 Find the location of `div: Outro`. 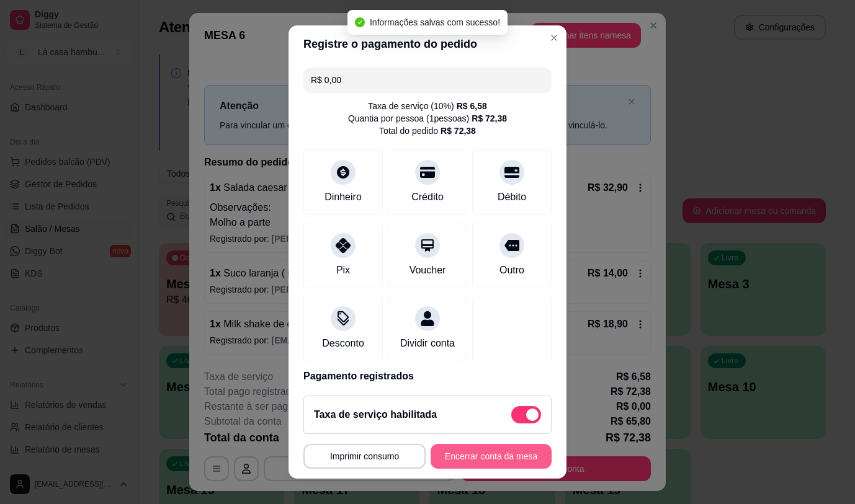

div: Outro is located at coordinates (512, 270).